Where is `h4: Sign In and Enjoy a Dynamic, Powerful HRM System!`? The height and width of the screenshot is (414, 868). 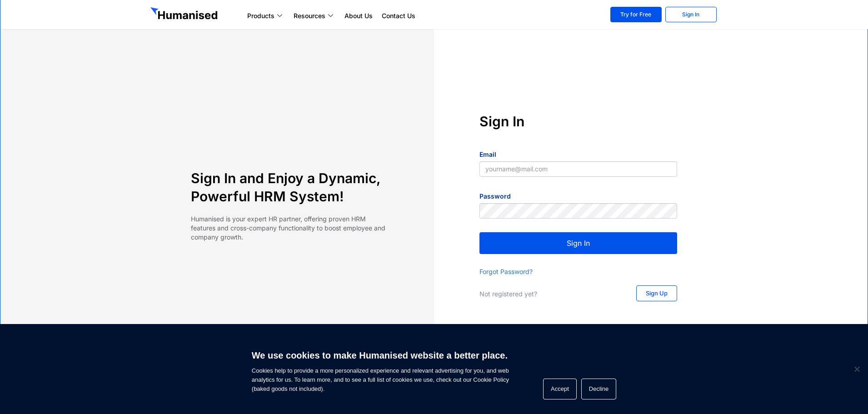
h4: Sign In and Enjoy a Dynamic, Powerful HRM System! is located at coordinates (290, 187).